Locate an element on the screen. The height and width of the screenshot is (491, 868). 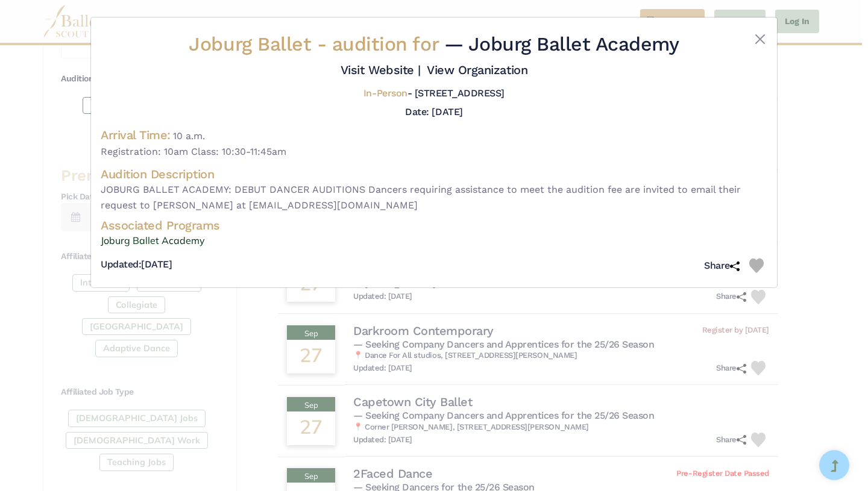
span: Updated: is located at coordinates (120, 264).